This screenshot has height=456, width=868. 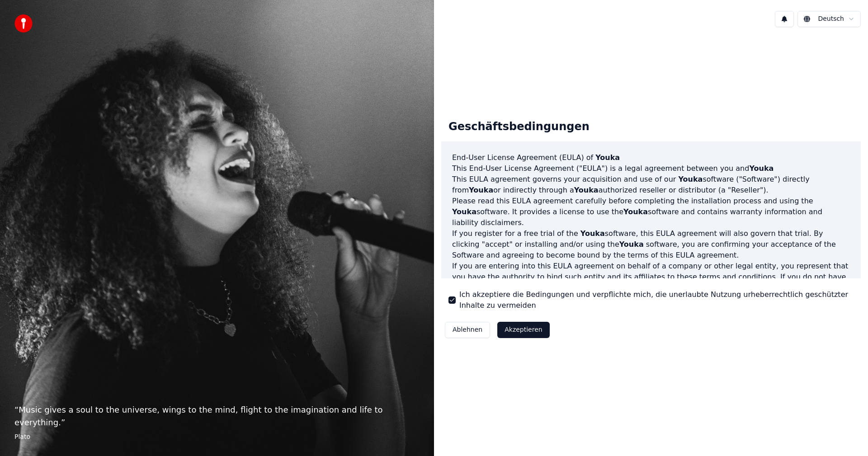 What do you see at coordinates (467, 330) in the screenshot?
I see `button: Ablehnen` at bounding box center [467, 330].